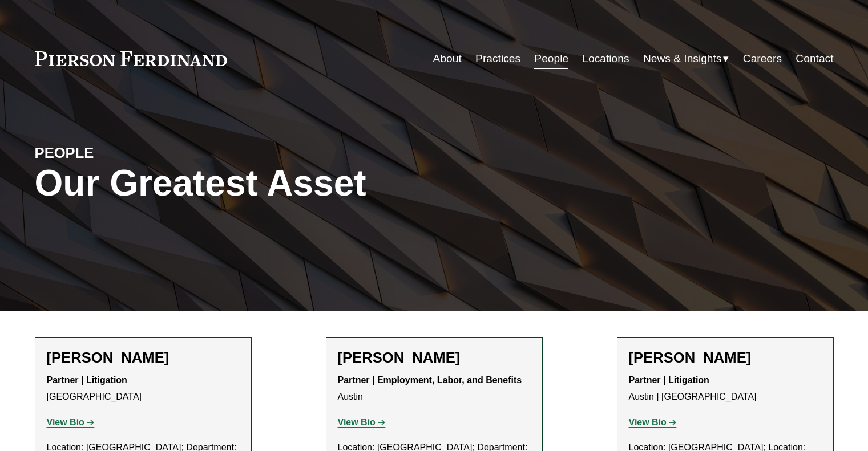  I want to click on a: Locations, so click(605, 59).